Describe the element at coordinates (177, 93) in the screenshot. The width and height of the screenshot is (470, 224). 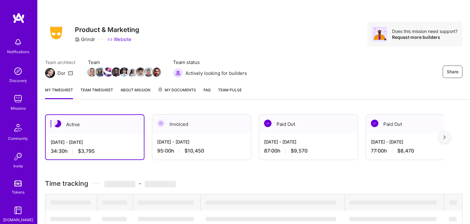
I see `a: My Documents` at that location.